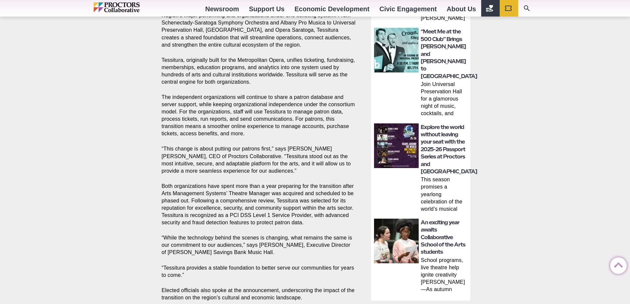  Describe the element at coordinates (396, 241) in the screenshot. I see `img: thumbnail: An exciting year awaits Collaborative School of the Arts students` at that location.